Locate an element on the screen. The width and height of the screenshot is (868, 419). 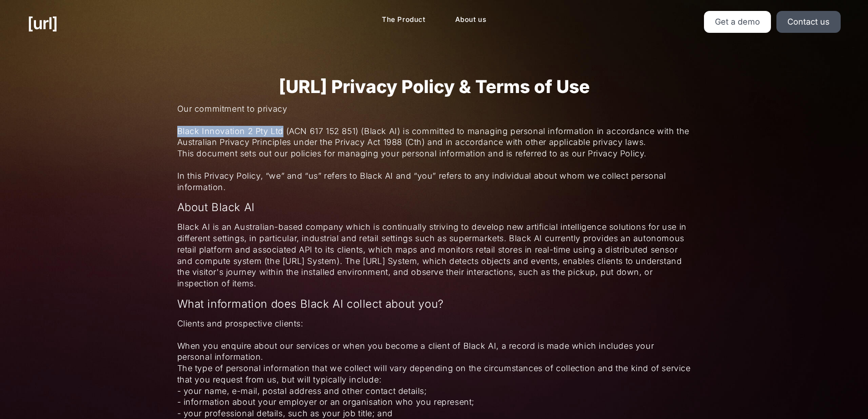
span: In this Privacy Policy, “we” and “us” refers to Black AI and “you” refers to any individual about... is located at coordinates (434, 182).